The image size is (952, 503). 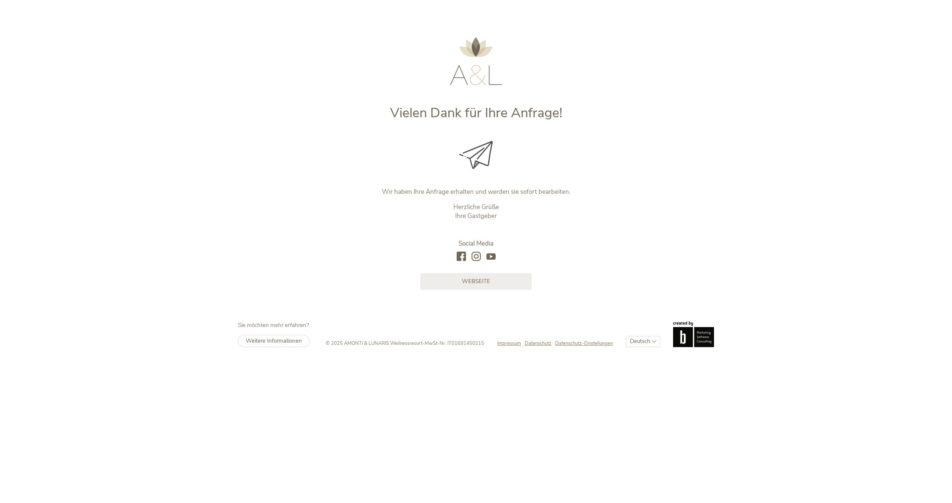 I want to click on img: Vielen Dank für Ihre Anfrage!, so click(x=476, y=155).